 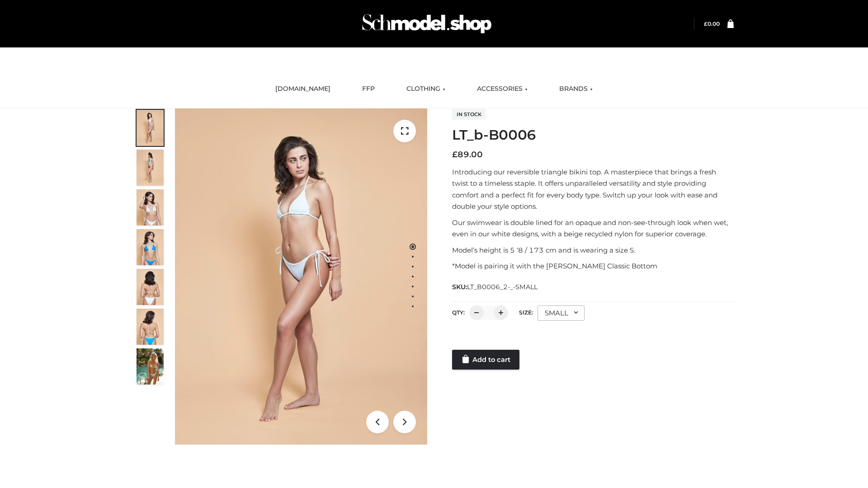 I want to click on img: ArielClassicBikiniTop_CloudNine_AzureSky_OW114ECO_3-scaled.jpg, so click(x=150, y=207).